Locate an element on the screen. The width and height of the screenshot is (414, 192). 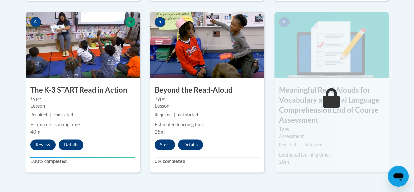
span: 20m is located at coordinates (284, 162).